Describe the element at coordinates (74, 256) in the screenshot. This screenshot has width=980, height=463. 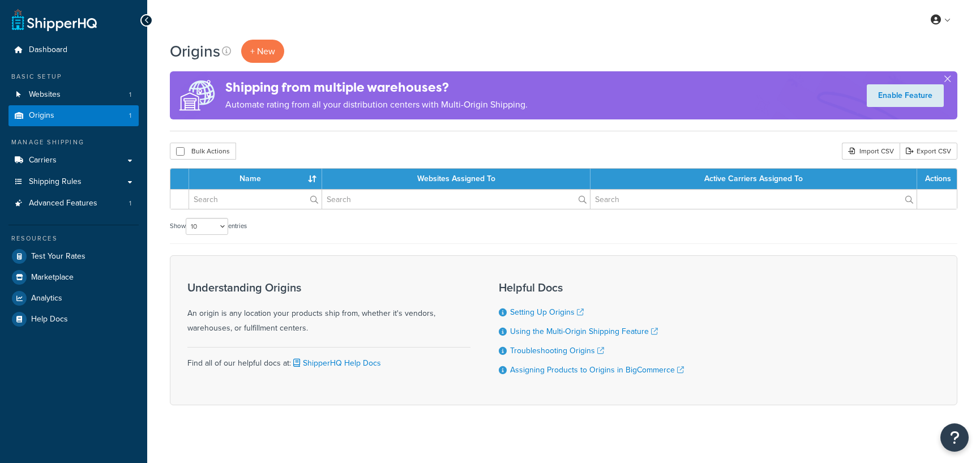
I see `li: Test Your Rates` at that location.